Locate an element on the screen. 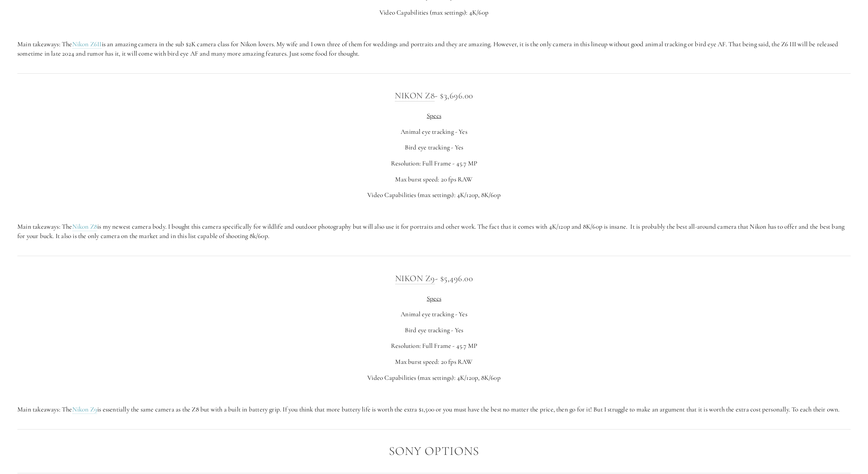 The height and width of the screenshot is (474, 868). h3: - $3,696.00 is located at coordinates (434, 96).